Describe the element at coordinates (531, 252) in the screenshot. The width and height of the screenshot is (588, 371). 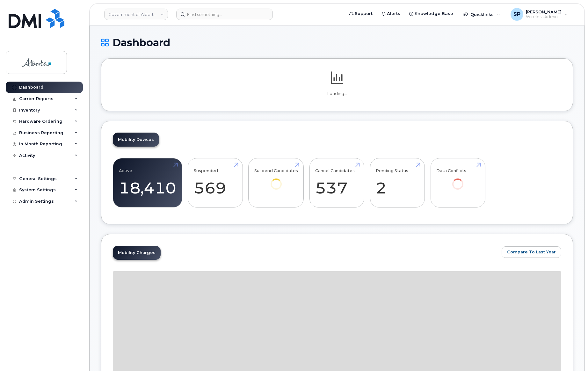
I see `span: Compare To Last Year` at that location.